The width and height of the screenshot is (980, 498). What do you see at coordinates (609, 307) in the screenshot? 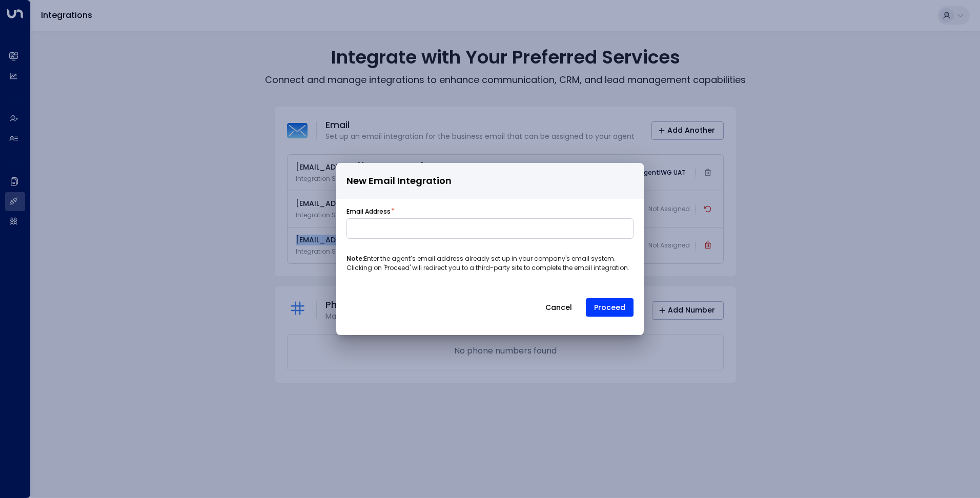
I see `button: Proceed` at bounding box center [609, 307].